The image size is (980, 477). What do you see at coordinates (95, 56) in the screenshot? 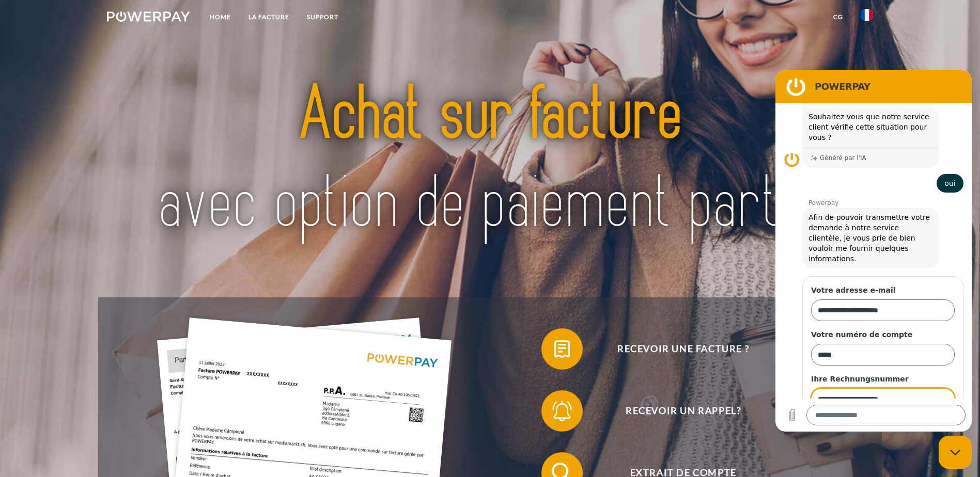
I see `span: Souhaitez-vous que notre service client vérifie cette situation pour vous ?` at bounding box center [95, 56].